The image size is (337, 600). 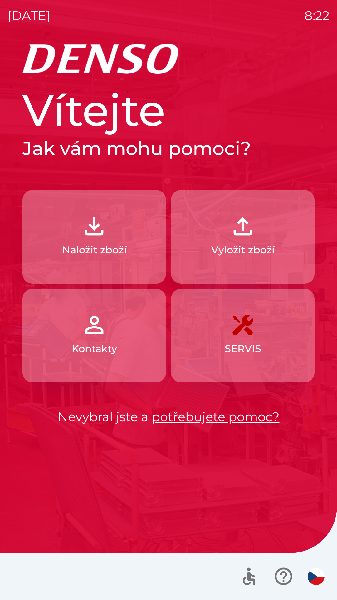 I want to click on p: Kontakty, so click(x=94, y=348).